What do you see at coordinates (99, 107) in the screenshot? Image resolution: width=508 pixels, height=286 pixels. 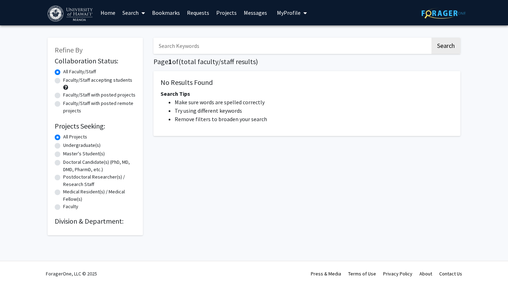 I see `label: Faculty/Staff with posted remote projects` at bounding box center [99, 107].